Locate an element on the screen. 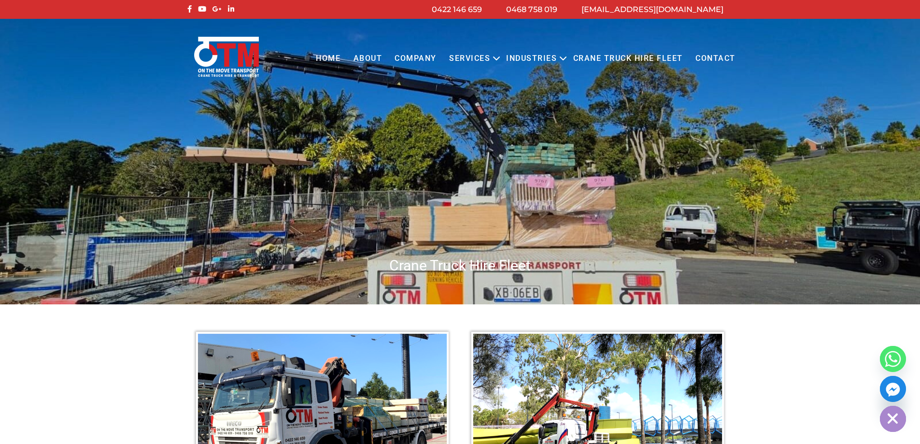 The width and height of the screenshot is (920, 444). a: Crane Truck Hire Fleet is located at coordinates (627, 58).